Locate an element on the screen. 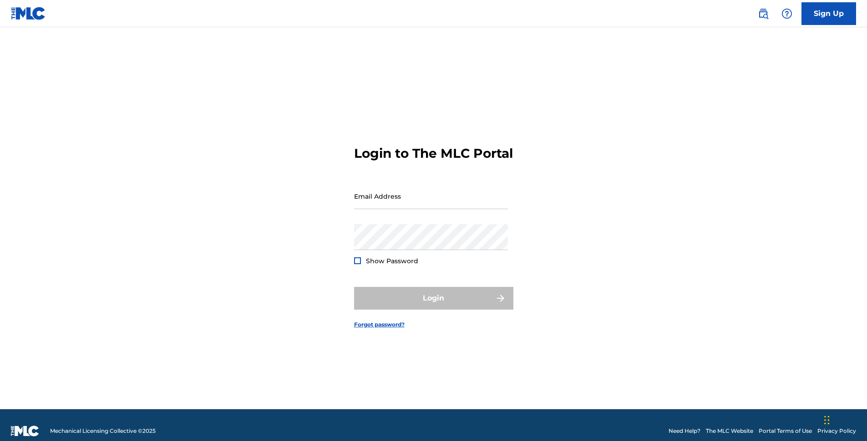 Image resolution: width=867 pixels, height=441 pixels. a: Need Help? is located at coordinates (684, 431).